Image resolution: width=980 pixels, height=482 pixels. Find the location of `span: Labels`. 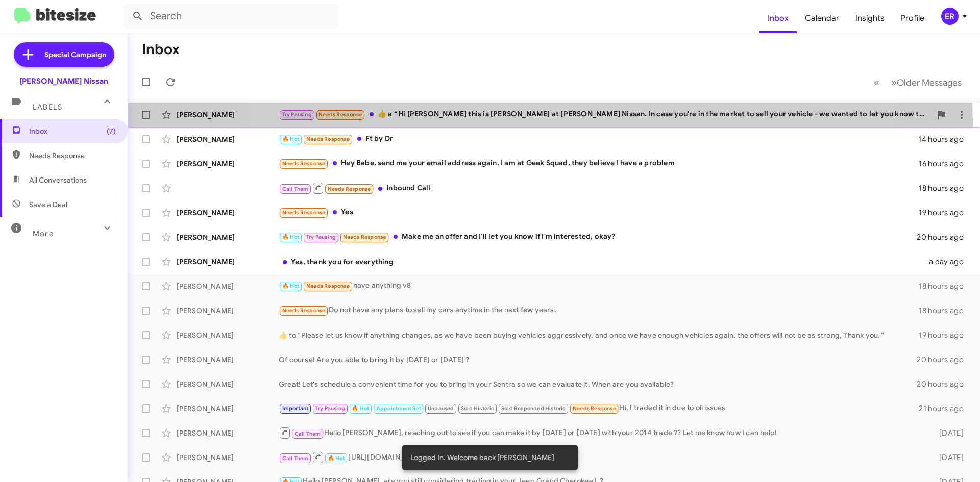

span: Labels is located at coordinates (47, 107).